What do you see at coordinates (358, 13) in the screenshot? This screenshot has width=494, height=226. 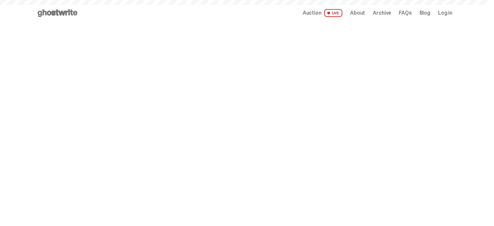 I see `a: About` at bounding box center [358, 13].